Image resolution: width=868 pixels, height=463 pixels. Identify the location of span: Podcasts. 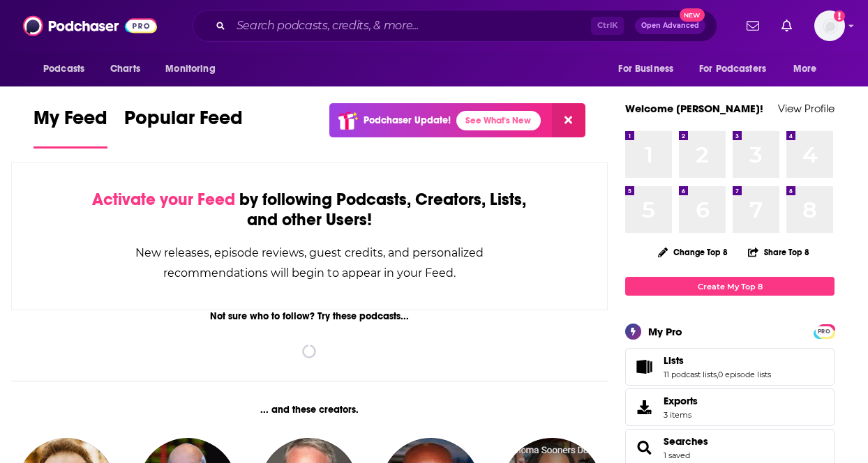
(64, 69).